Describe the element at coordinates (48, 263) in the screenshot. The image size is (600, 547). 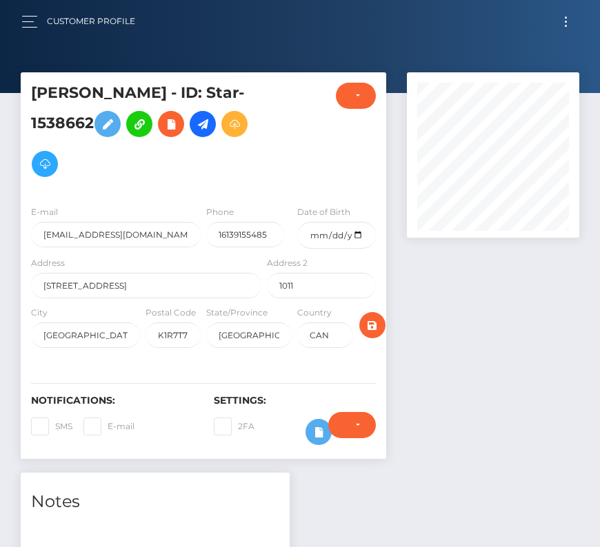
I see `label: Address` at that location.